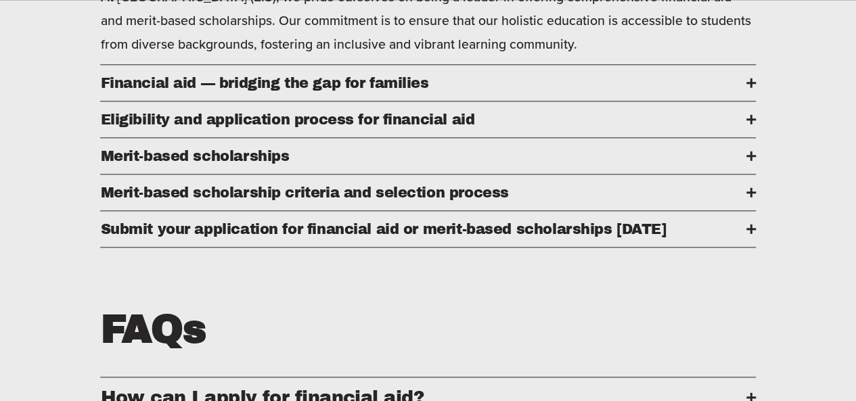  Describe the element at coordinates (428, 119) in the screenshot. I see `button: Eligibility and application process for financial aid` at that location.